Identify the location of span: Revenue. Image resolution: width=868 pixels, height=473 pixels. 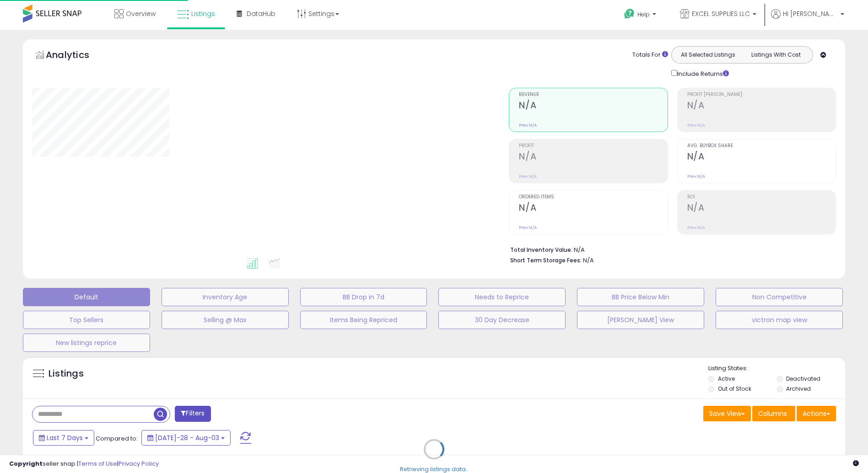
(593, 94).